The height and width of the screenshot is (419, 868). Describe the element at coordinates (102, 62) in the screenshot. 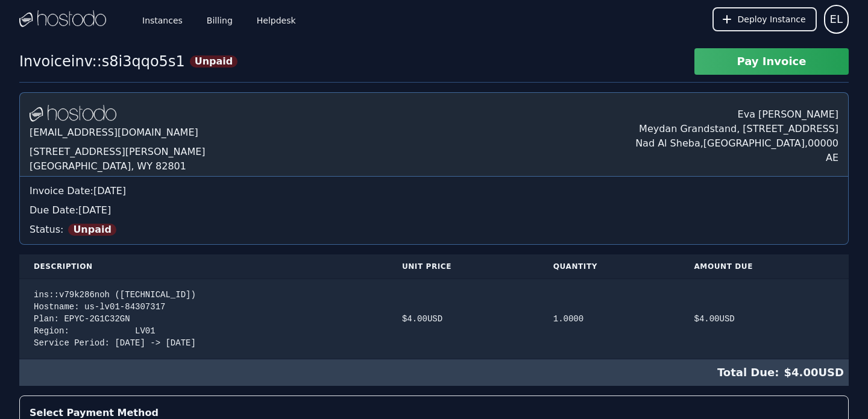

I see `div: Invoice inv::s8i3qqo5s1` at that location.